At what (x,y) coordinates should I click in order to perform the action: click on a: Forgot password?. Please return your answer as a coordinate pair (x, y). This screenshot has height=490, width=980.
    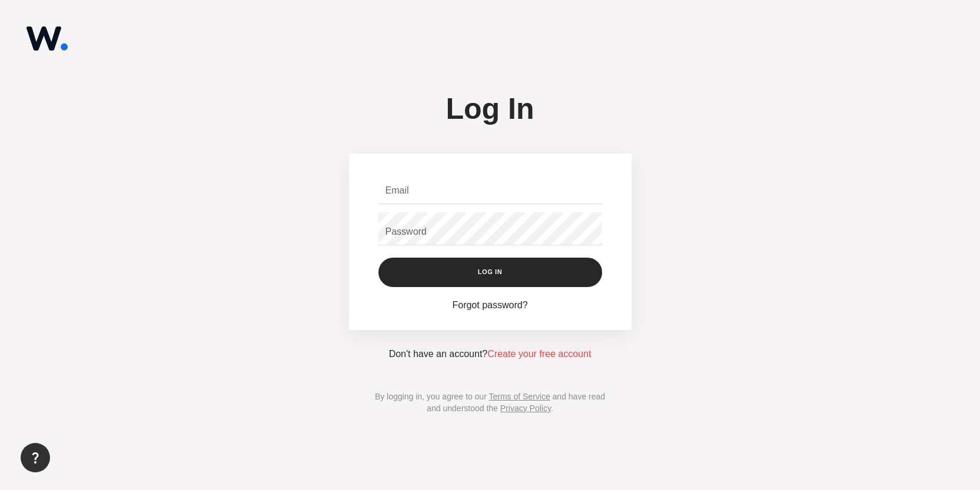
    Looking at the image, I should click on (490, 305).